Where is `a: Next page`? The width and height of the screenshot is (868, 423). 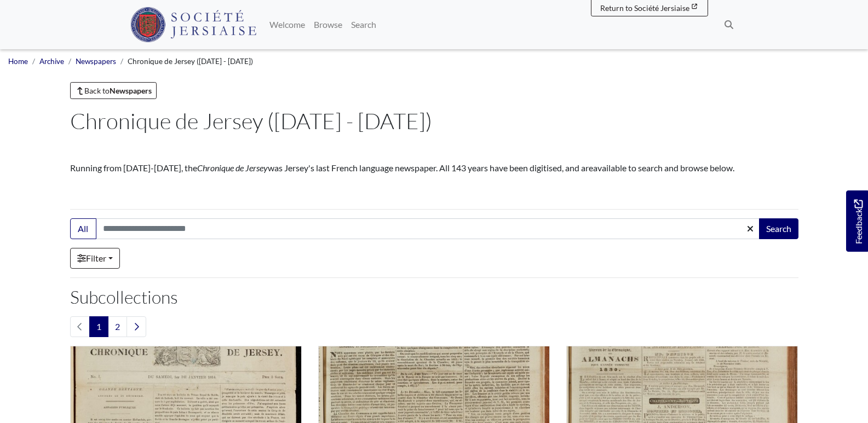
a: Next page is located at coordinates (137, 327).